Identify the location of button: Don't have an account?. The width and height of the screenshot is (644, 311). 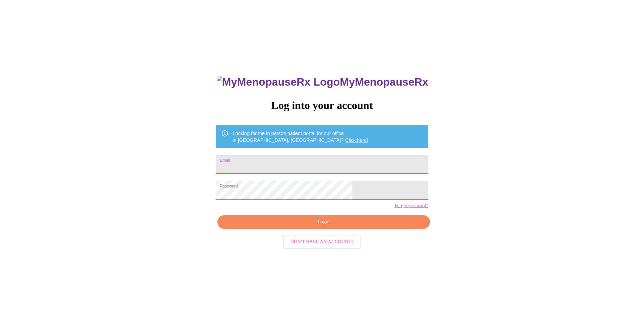
(322, 242).